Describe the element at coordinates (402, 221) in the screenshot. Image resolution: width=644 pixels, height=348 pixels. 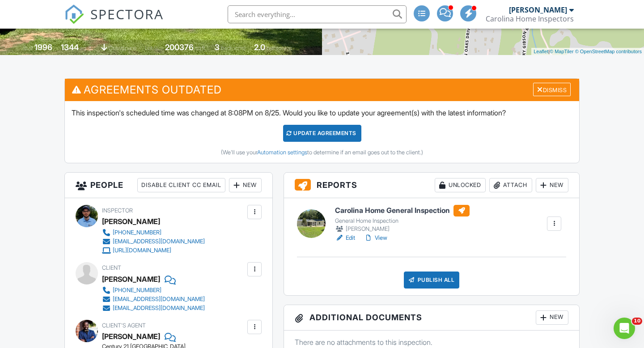
I see `div: General Home Inspection` at that location.